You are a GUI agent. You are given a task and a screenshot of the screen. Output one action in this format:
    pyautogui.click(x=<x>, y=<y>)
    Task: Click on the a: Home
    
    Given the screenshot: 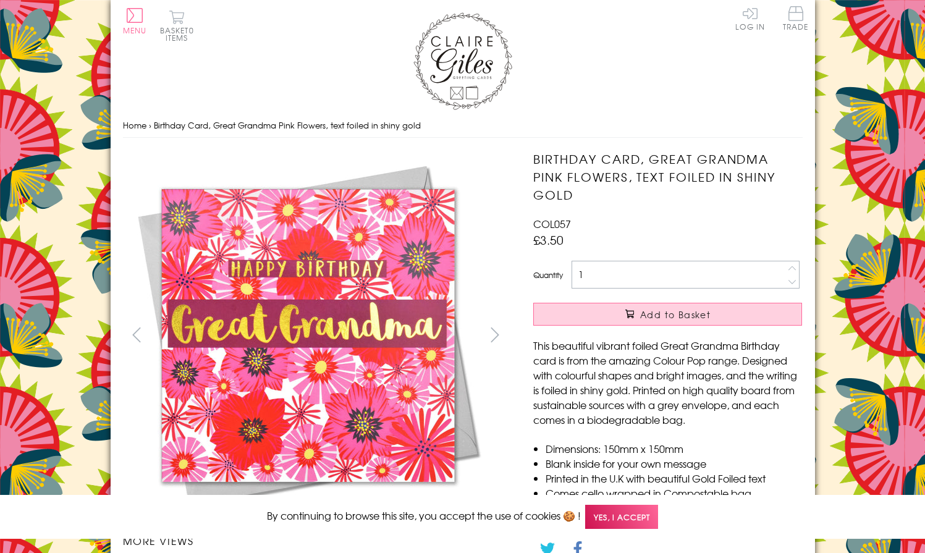 What is the action you would take?
    pyautogui.click(x=135, y=125)
    